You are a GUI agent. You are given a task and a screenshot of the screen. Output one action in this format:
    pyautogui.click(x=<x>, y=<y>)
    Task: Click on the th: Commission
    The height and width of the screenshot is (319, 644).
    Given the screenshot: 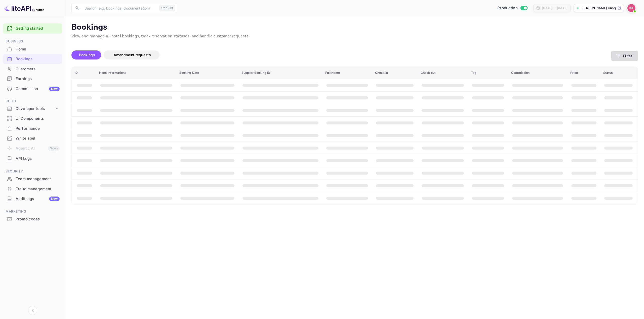 What is the action you would take?
    pyautogui.click(x=538, y=73)
    